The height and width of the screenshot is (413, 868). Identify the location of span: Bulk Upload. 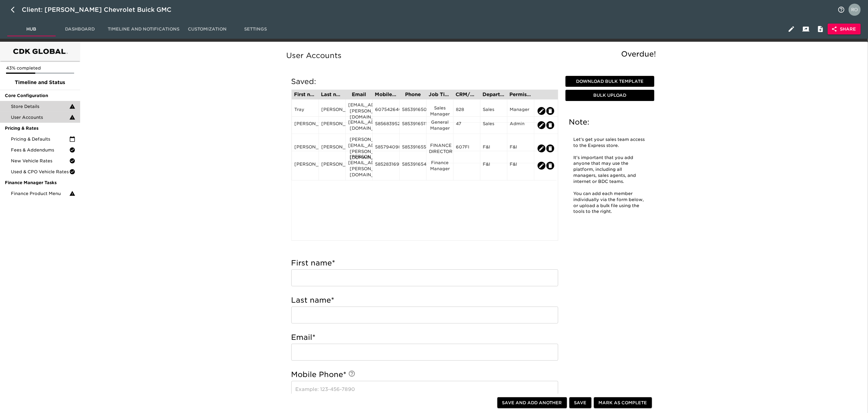
(610, 95).